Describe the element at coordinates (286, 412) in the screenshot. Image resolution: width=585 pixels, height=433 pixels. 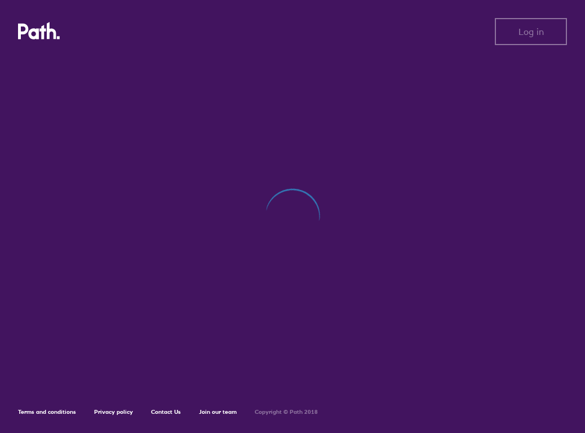
I see `h6: Copyright © Path 2018` at that location.